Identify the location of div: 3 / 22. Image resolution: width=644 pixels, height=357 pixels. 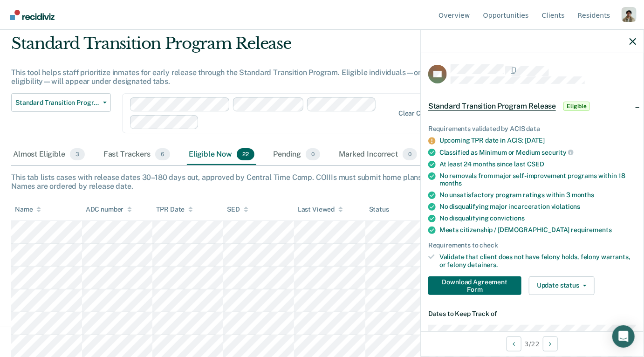
(532, 343).